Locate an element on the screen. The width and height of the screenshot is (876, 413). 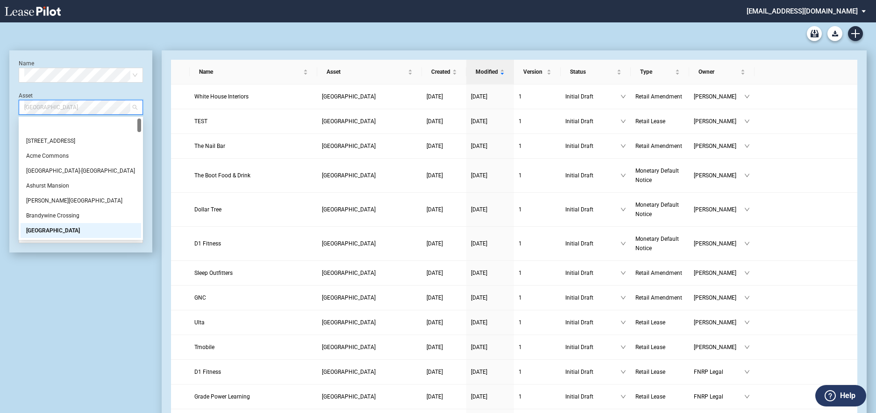
a: Retail Amendment is located at coordinates (659, 273).